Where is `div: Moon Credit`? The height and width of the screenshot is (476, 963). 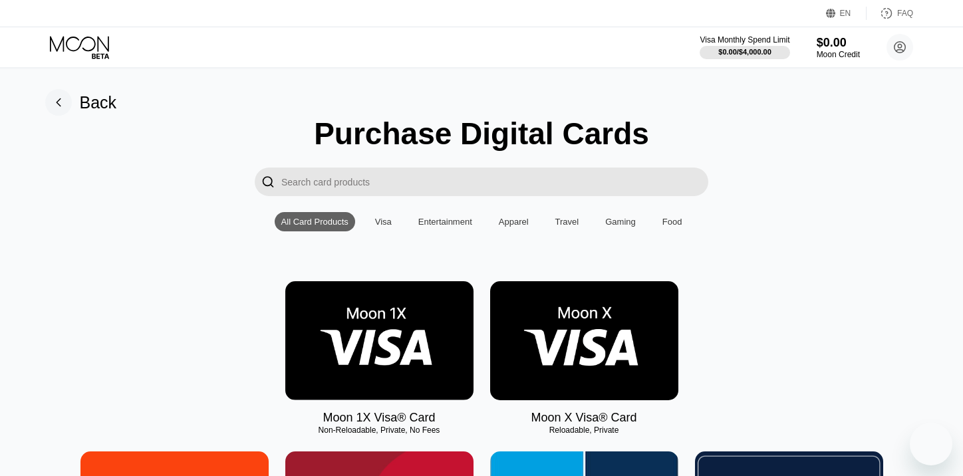
div: Moon Credit is located at coordinates (838, 55).